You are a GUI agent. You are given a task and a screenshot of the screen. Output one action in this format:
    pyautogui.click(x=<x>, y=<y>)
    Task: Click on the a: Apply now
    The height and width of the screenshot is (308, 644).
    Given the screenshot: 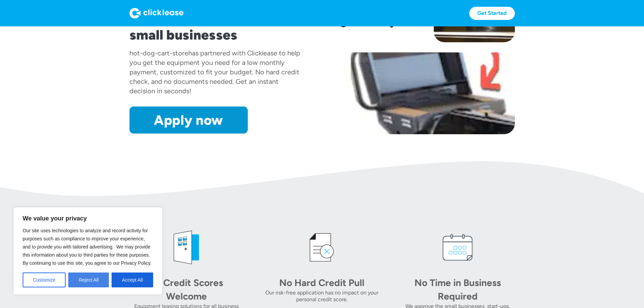 What is the action you would take?
    pyautogui.click(x=189, y=120)
    